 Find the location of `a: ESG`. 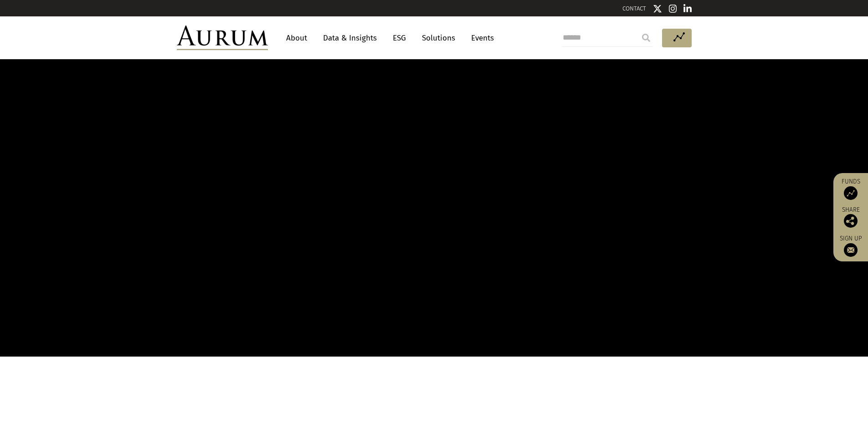

a: ESG is located at coordinates (399, 38).